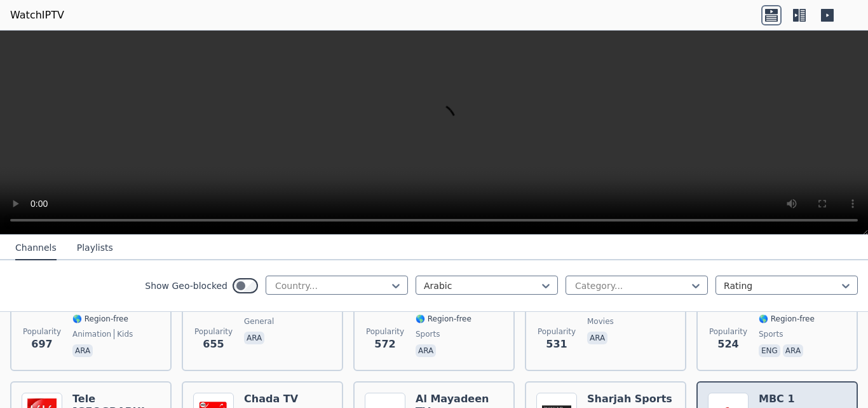 This screenshot has height=408, width=868. Describe the element at coordinates (94, 248) in the screenshot. I see `button: Playlists` at that location.